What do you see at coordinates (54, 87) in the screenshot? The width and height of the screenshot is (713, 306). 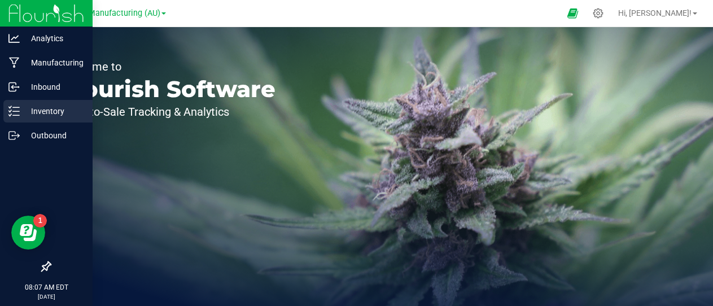 I see `p: Inbound` at bounding box center [54, 87].